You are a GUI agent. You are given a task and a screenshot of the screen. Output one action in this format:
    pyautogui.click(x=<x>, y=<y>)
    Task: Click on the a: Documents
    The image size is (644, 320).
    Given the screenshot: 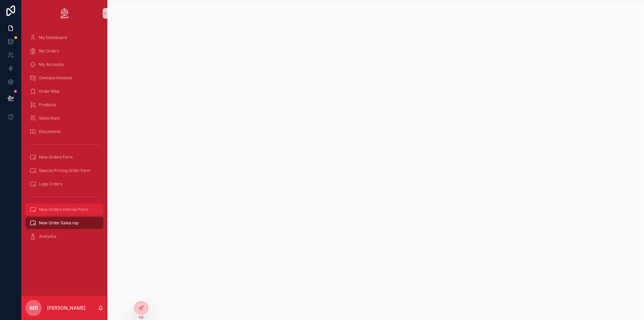 What is the action you would take?
    pyautogui.click(x=64, y=131)
    